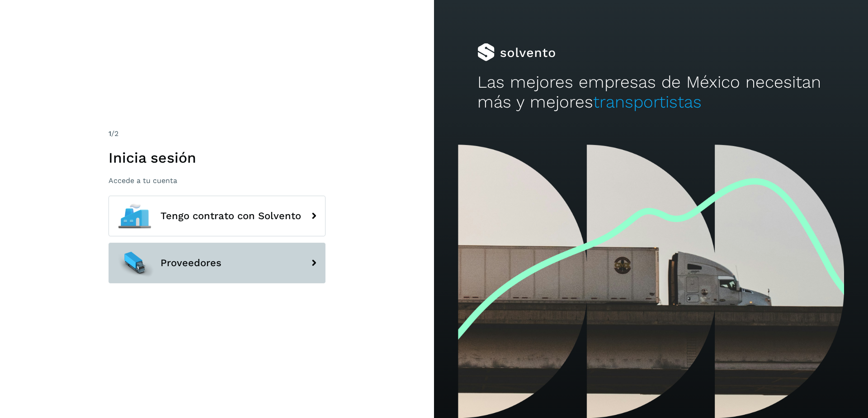  What do you see at coordinates (110, 134) in the screenshot?
I see `span: 1` at bounding box center [110, 134].